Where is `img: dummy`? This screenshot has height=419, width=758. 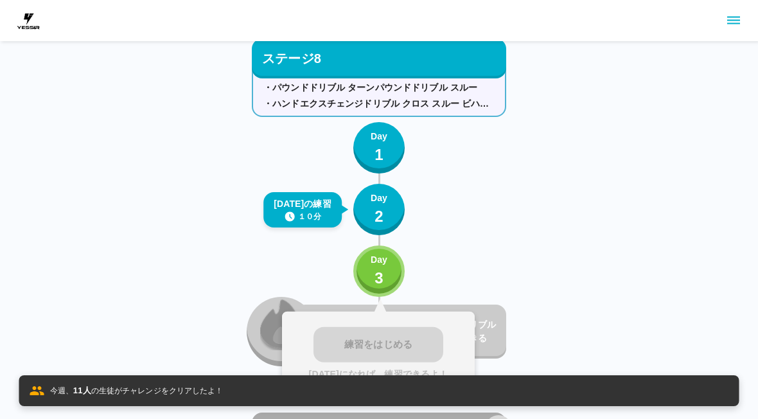
img: dummy is located at coordinates (28, 21).